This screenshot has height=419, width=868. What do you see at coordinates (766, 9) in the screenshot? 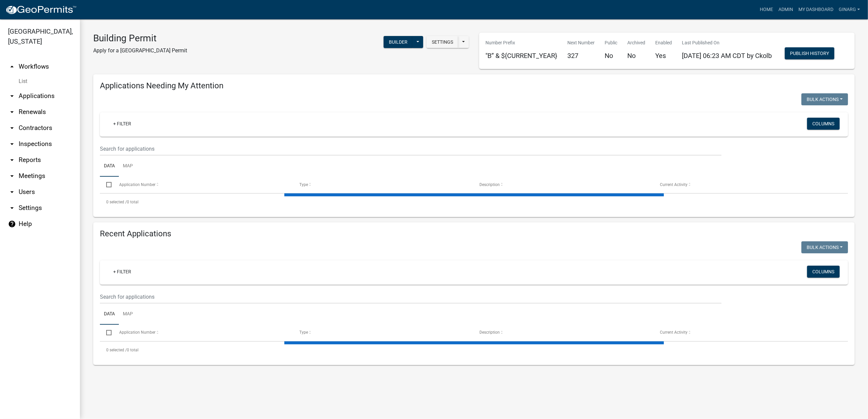
I see `a: Home` at bounding box center [766, 9].